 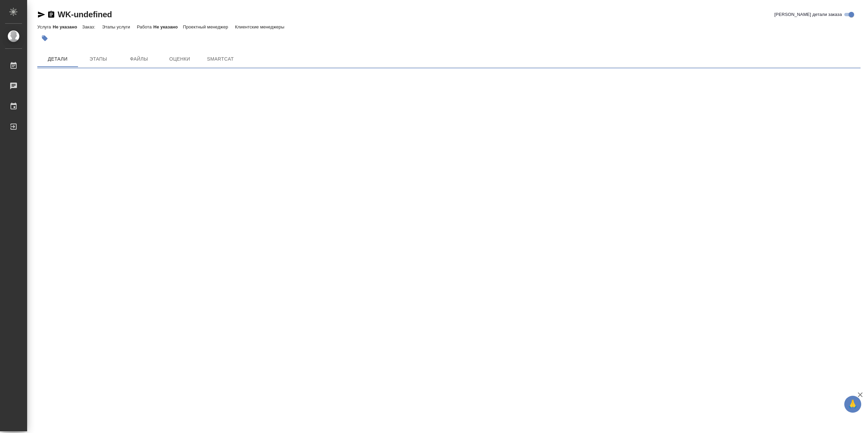 I want to click on button: Скопировать ссылку для ЯМессенджера, so click(x=41, y=15).